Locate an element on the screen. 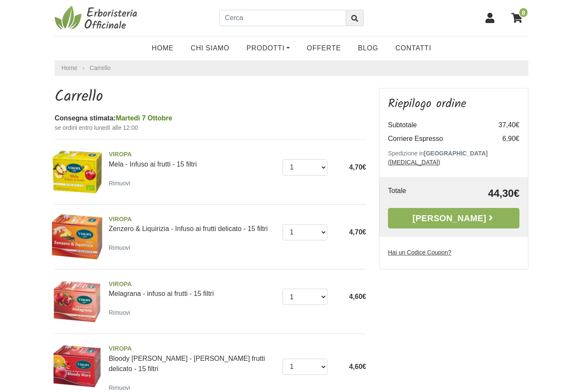 This screenshot has height=392, width=583. img: Melagrana - infuso ai frutti - 15 filtri is located at coordinates (77, 301).